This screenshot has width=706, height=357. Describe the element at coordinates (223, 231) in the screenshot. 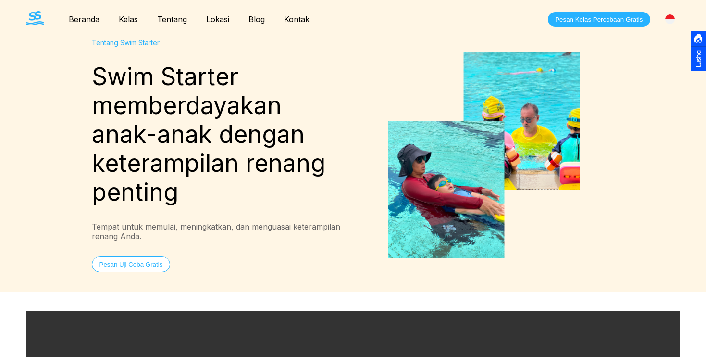

I see `div: Tempat untuk memulai, meningkatkan, dan menguasai keterampilan renang Anda.` at that location.